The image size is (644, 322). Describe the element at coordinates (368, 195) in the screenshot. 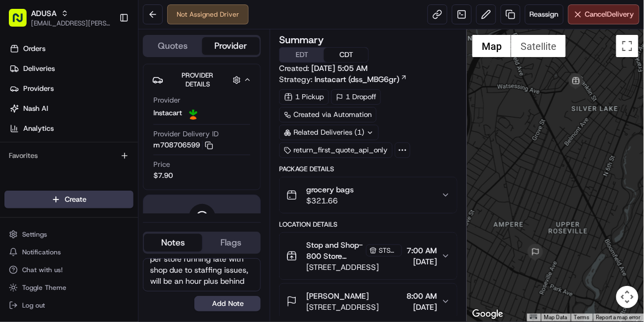

I see `button: grocery bags$321.66` at that location.